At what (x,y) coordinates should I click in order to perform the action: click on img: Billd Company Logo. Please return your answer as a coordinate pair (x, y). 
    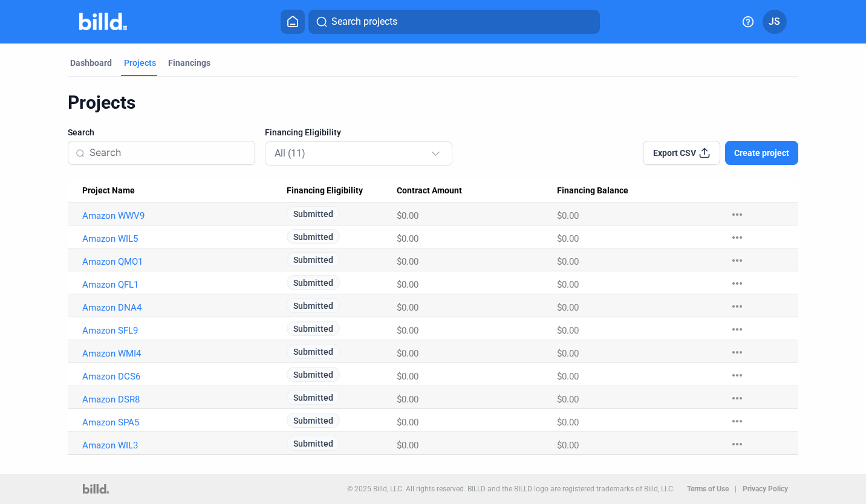
    Looking at the image, I should click on (103, 21).